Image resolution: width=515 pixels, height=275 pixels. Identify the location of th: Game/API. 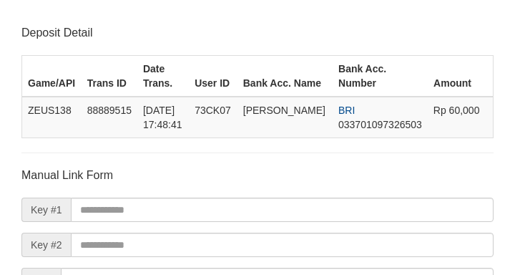
(52, 76).